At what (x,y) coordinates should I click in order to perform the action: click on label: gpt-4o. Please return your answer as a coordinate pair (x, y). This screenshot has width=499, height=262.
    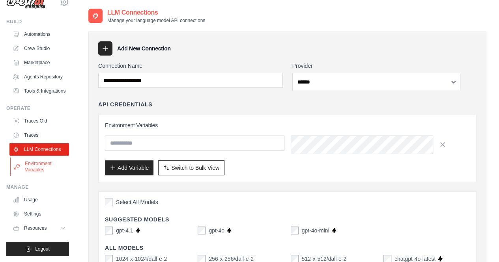
    Looking at the image, I should click on (216, 231).